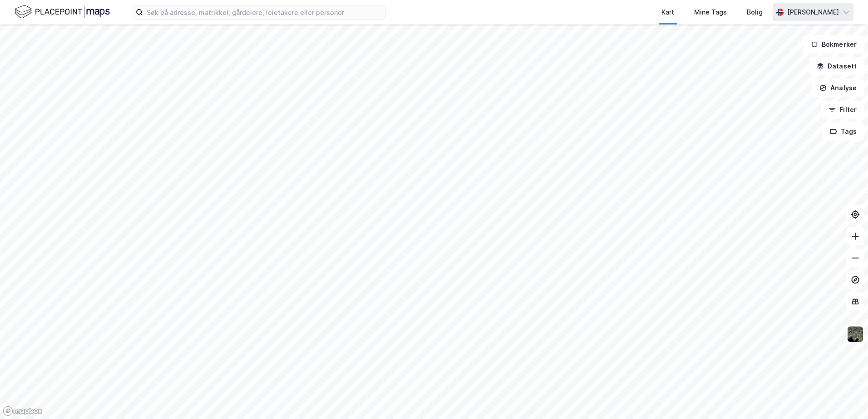 This screenshot has width=868, height=419. What do you see at coordinates (843, 131) in the screenshot?
I see `button: Tags` at bounding box center [843, 131].